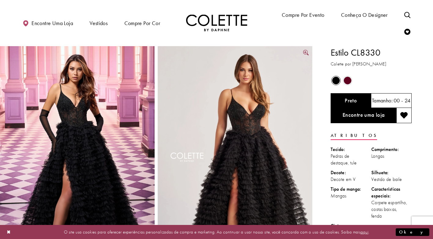 The height and width of the screenshot is (239, 433). I want to click on p: O site usa cookies para oferecer experiências personalizadas de compra e marketing. Ao continuar ..., so click(217, 232).